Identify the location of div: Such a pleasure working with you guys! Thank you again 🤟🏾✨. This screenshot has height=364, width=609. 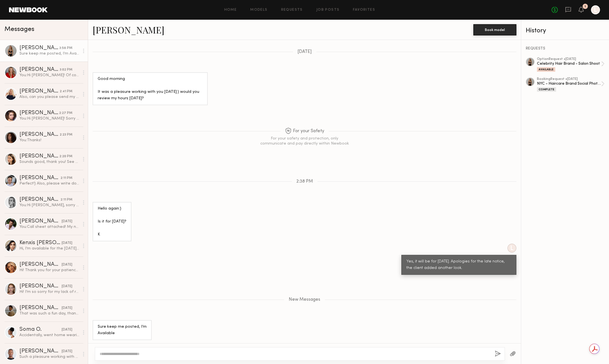
(49, 357).